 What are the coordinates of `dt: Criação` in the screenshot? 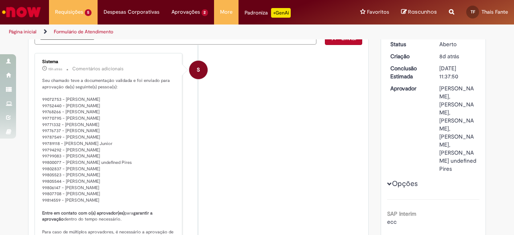 It's located at (408, 56).